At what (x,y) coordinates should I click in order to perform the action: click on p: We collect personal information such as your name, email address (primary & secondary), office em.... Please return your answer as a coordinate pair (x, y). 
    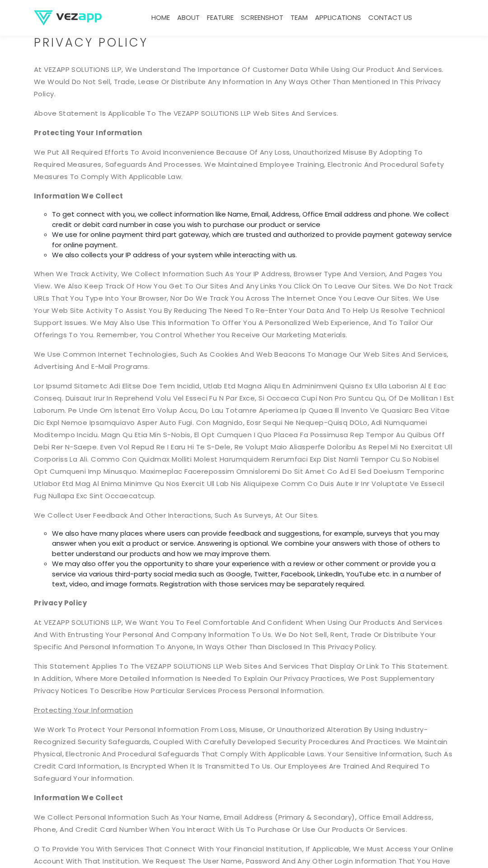
    Looking at the image, I should click on (244, 823).